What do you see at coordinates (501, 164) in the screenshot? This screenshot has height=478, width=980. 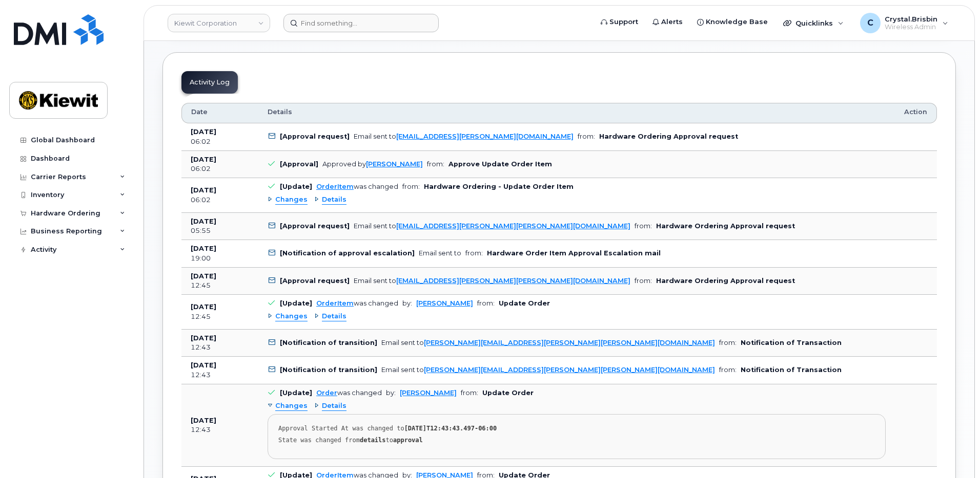 I see `b: Approve Update Order Item` at bounding box center [501, 164].